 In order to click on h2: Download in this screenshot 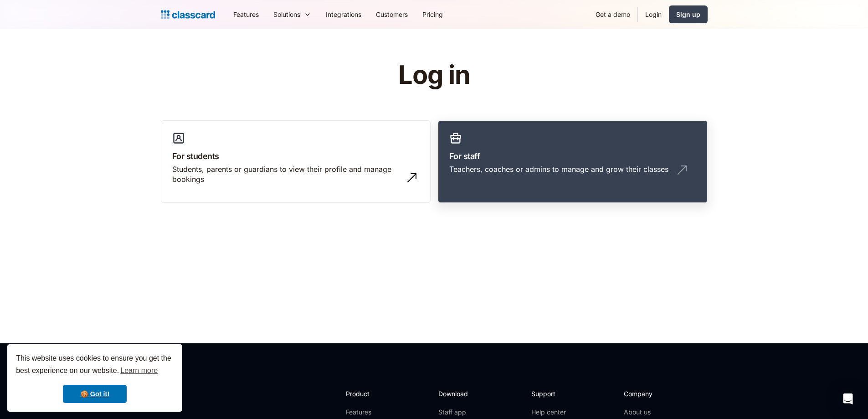, I will do `click(457, 393)`.